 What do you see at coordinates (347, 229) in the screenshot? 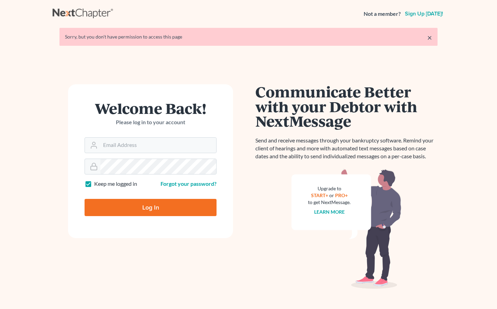
I see `img: nextmessage_bg-59042aed3d76b12b5cd301f8e5b87938c9018125f34e5fa2b7a6b67550977c72.svg` at bounding box center [347, 229].